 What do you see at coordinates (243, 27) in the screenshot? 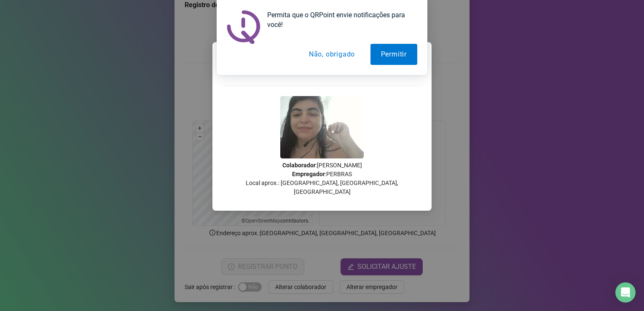
I see `img: notification icon` at bounding box center [243, 27].